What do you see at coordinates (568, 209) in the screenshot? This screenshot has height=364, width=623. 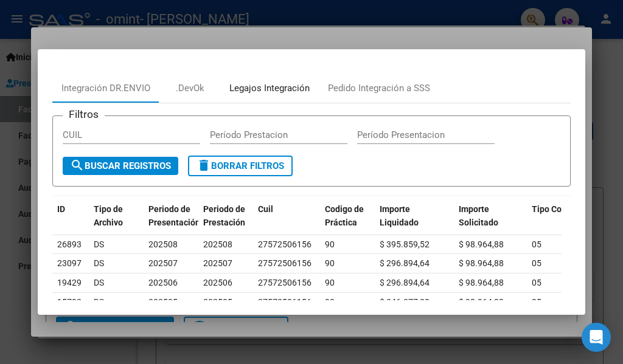 I see `span: Tipo Comprobante` at bounding box center [568, 209].